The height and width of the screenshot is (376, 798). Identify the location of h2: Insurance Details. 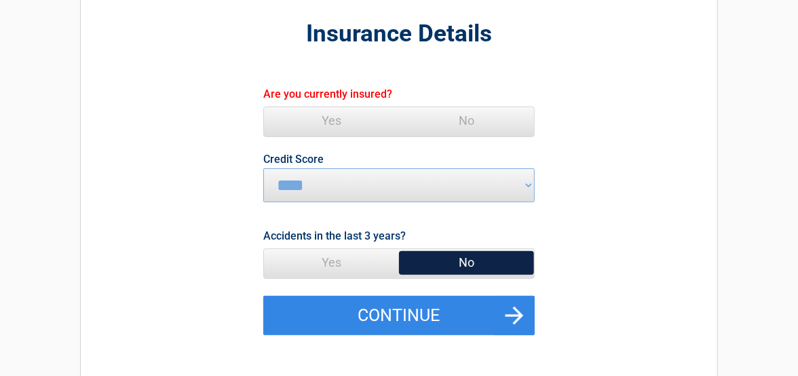
(399, 34).